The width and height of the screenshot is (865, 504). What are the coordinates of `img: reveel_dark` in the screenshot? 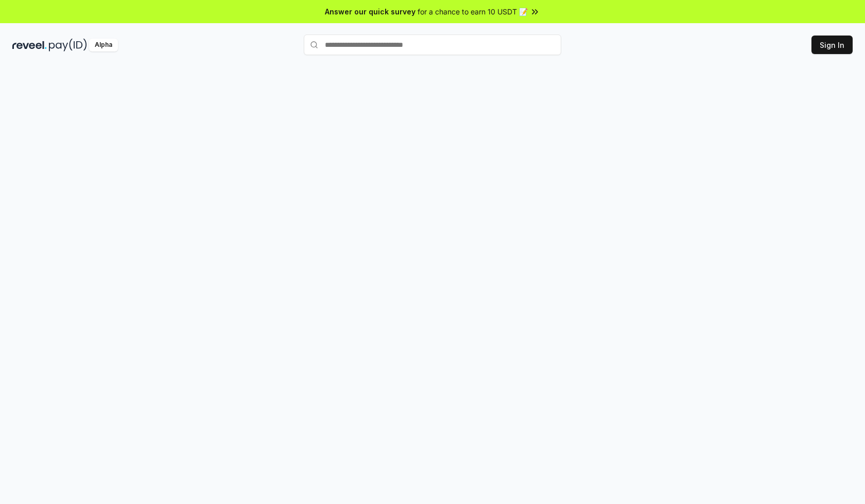 It's located at (29, 45).